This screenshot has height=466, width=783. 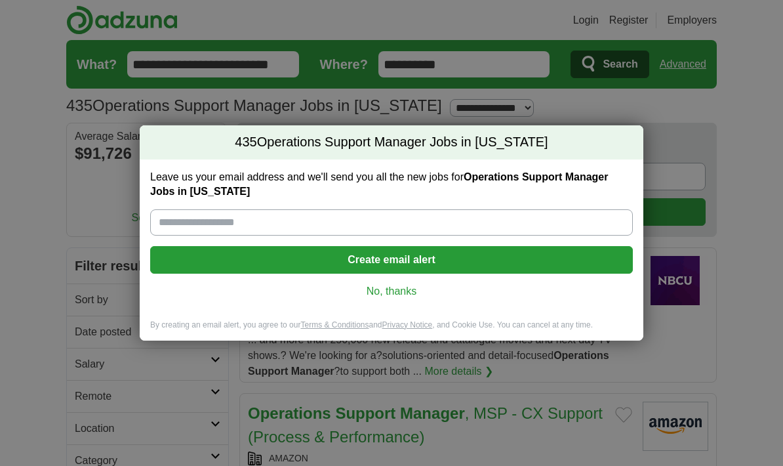 What do you see at coordinates (335, 325) in the screenshot?
I see `a: Terms & Conditions` at bounding box center [335, 325].